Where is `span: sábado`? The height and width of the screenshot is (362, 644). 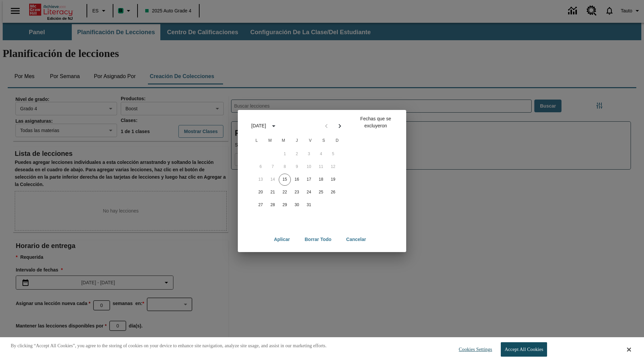
span: sábado is located at coordinates (324, 141).